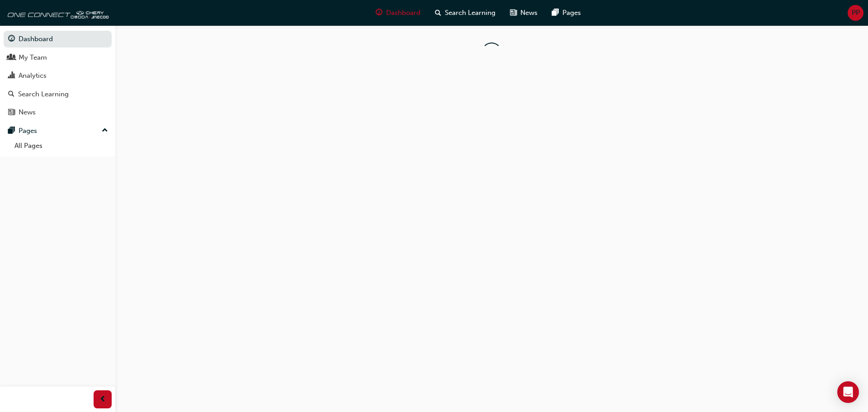  I want to click on span: Dashboard, so click(403, 13).